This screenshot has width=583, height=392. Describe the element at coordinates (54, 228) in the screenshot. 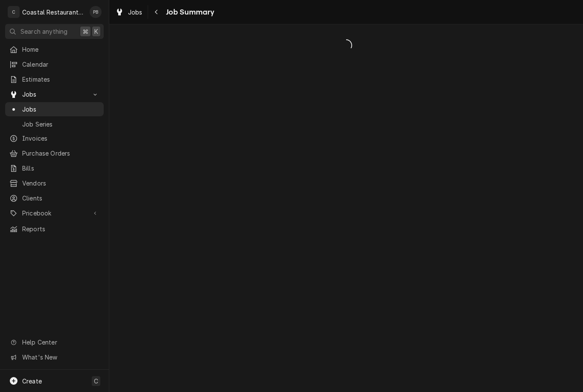

I see `a: Reports` at that location.